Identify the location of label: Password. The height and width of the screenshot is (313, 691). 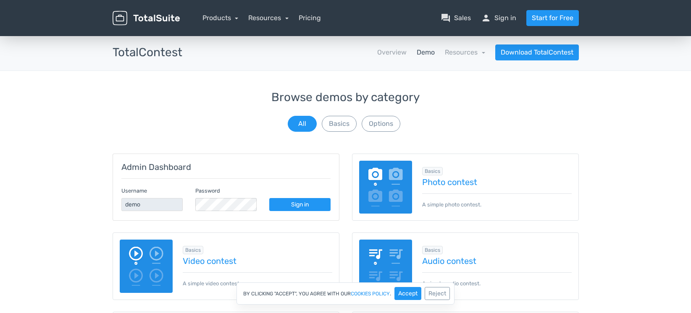
(208, 191).